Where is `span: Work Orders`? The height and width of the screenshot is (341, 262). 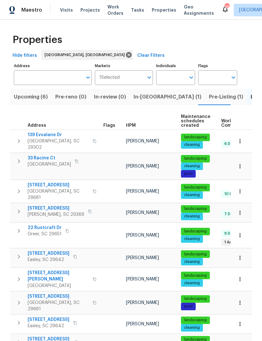
span: Work Orders is located at coordinates (115, 10).